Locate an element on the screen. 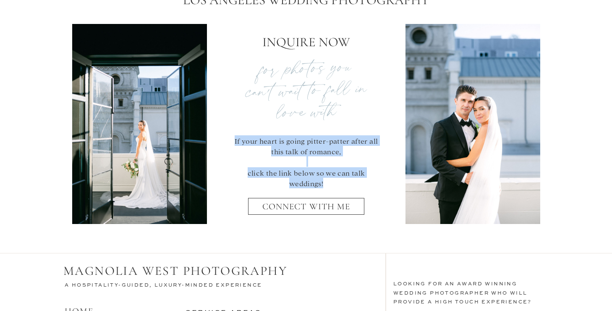 The width and height of the screenshot is (612, 311). p: If your heart is going pitter-patter after all this talk of romance, click the link below so we c... is located at coordinates (306, 157).